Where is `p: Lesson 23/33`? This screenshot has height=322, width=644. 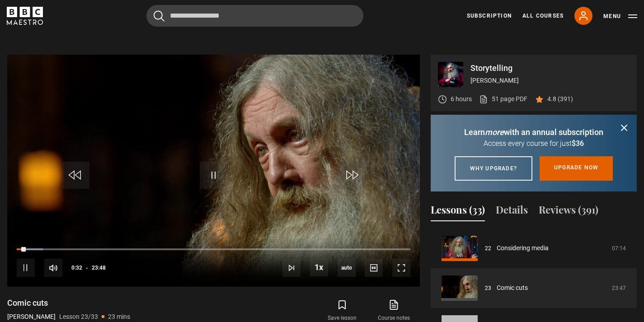 p: Lesson 23/33 is located at coordinates (79, 316).